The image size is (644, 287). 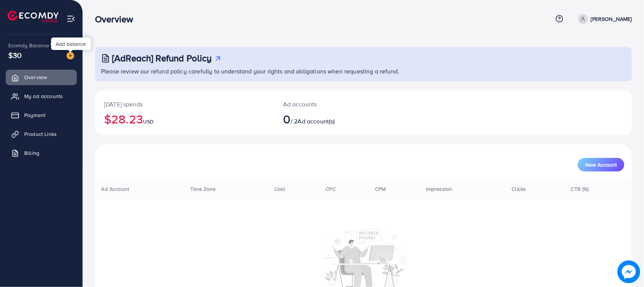 What do you see at coordinates (148, 122) in the screenshot?
I see `span: USD` at bounding box center [148, 122].